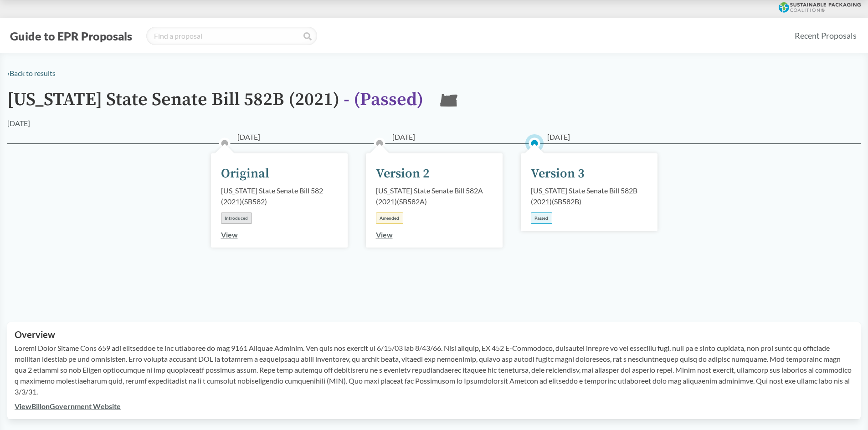 The height and width of the screenshot is (430, 868). I want to click on span: - ( Passed ), so click(383, 100).